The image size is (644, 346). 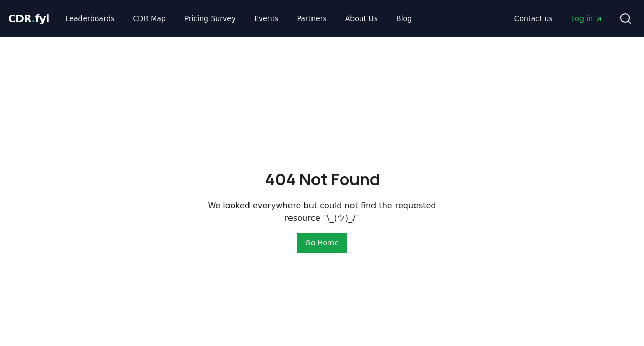 What do you see at coordinates (322, 179) in the screenshot?
I see `h2: 404 Not Found` at bounding box center [322, 179].